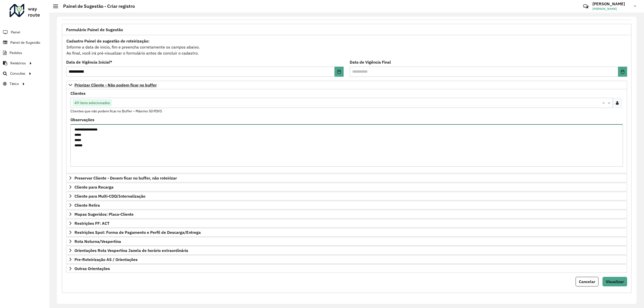 The width and height of the screenshot is (644, 308). What do you see at coordinates (18, 63) in the screenshot?
I see `span: Relatórios` at bounding box center [18, 63].